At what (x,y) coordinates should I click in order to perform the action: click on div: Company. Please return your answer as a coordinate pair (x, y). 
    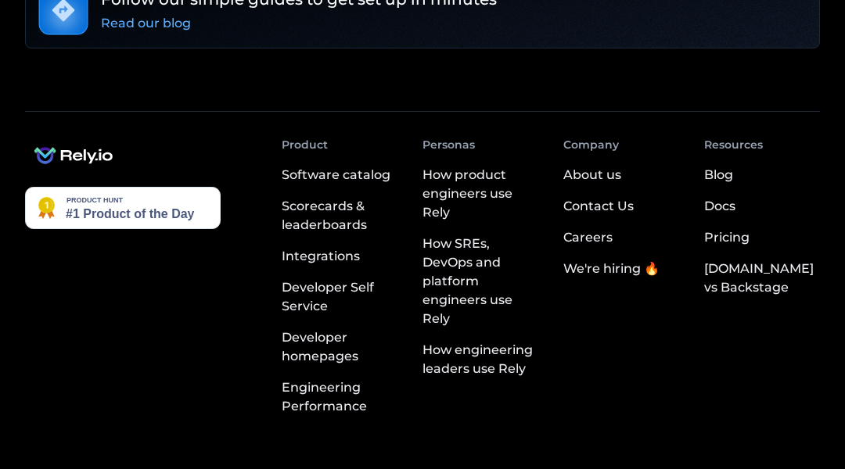
    Looking at the image, I should click on (591, 145).